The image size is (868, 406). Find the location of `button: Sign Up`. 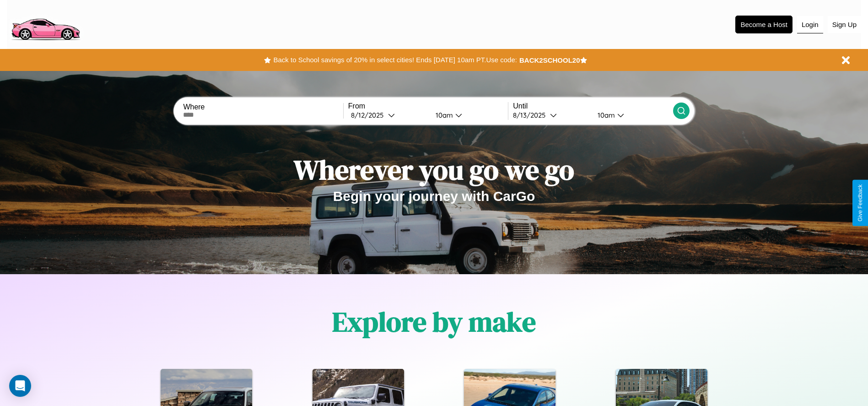

button: Sign Up is located at coordinates (844, 24).